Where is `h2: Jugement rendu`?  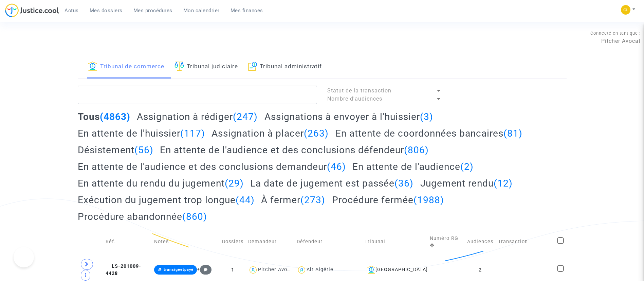 h2: Jugement rendu is located at coordinates (467, 183).